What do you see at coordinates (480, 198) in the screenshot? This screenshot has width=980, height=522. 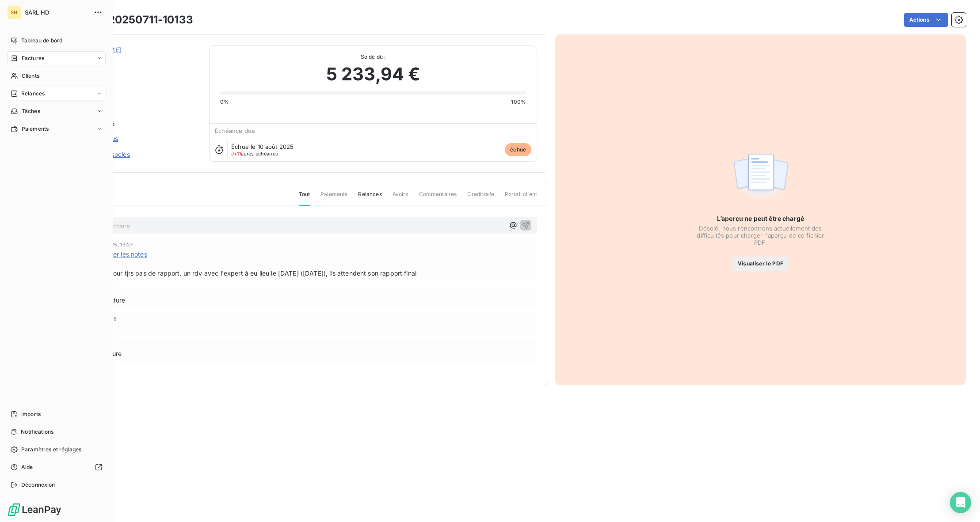 I see `span: Creditsafe` at bounding box center [480, 198].